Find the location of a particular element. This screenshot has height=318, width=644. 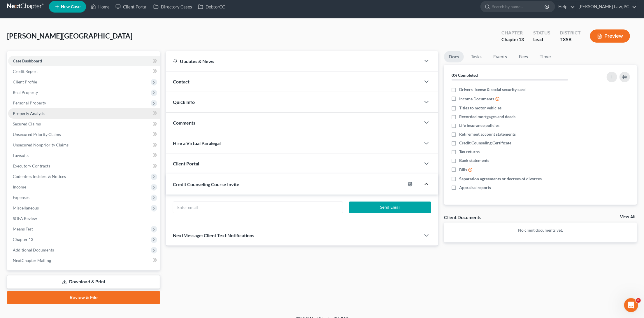

a: Unsecured Nonpriority Claims is located at coordinates (84, 145).